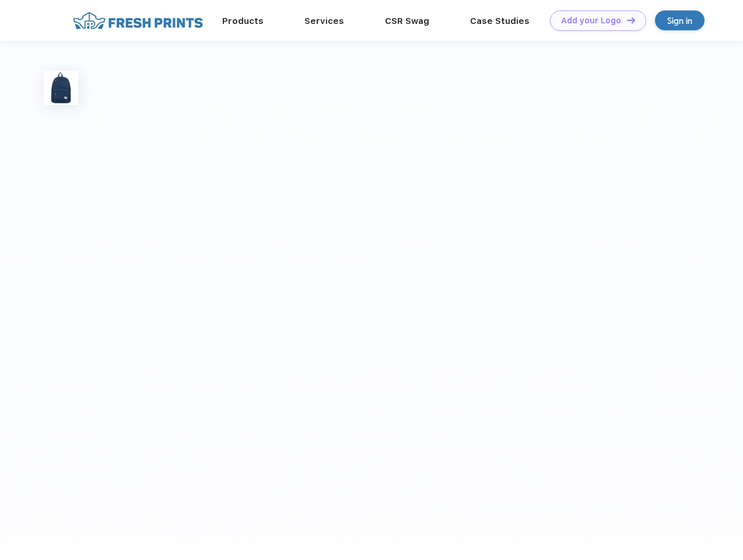 The height and width of the screenshot is (560, 743). Describe the element at coordinates (631, 20) in the screenshot. I see `img: DT` at that location.